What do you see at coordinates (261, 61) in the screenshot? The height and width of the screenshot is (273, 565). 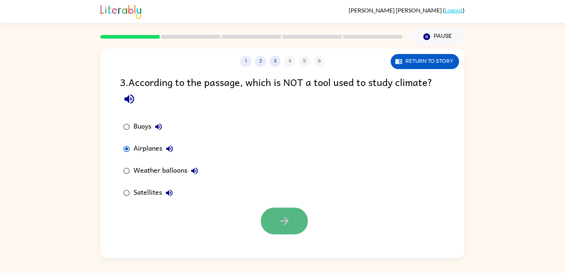 I see `button: 2` at bounding box center [261, 61].